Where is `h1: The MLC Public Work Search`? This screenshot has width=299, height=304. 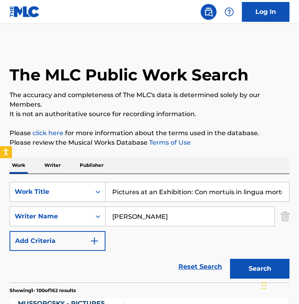 h1: The MLC Public Work Search is located at coordinates (129, 75).